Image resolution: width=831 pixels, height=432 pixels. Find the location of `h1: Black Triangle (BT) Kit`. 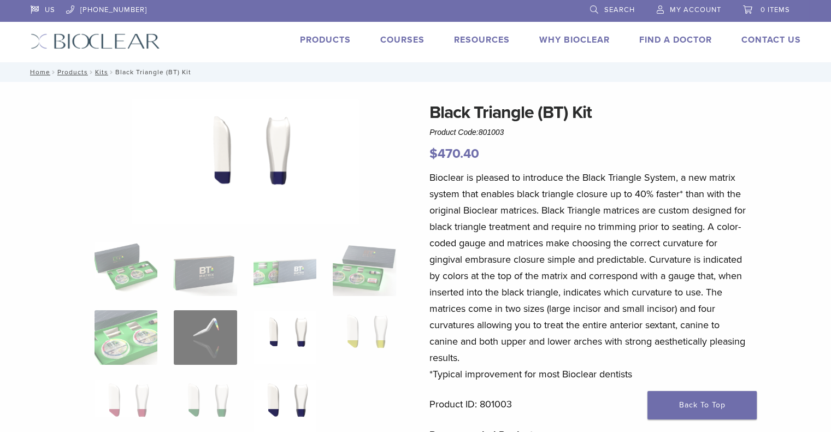

h1: Black Triangle (BT) Kit is located at coordinates (590, 113).